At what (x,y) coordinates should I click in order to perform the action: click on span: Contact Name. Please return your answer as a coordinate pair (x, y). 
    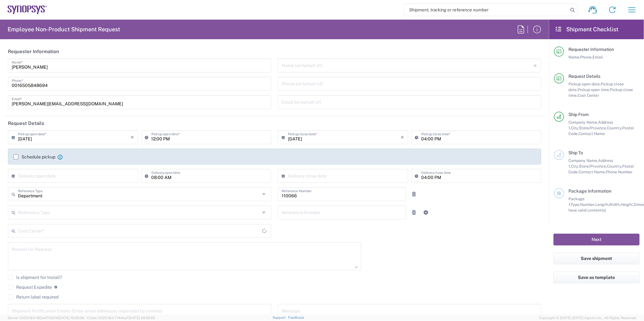
    Looking at the image, I should click on (592, 133).